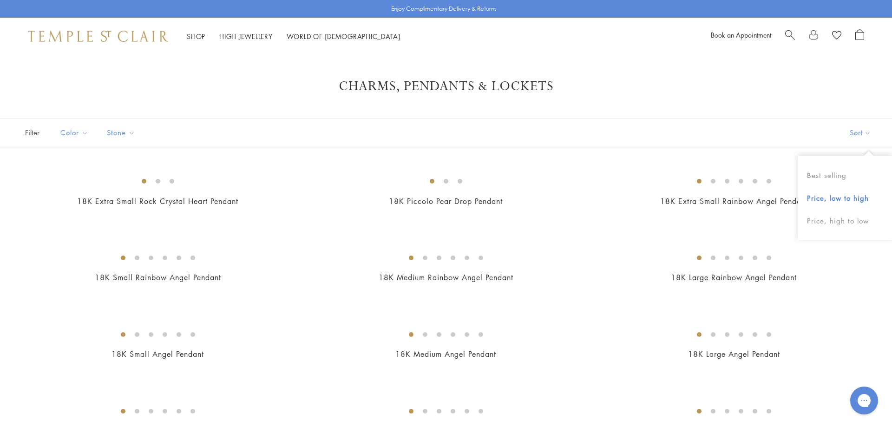  Describe the element at coordinates (446, 354) in the screenshot. I see `a: 18K Medium Angel Pendant` at that location.